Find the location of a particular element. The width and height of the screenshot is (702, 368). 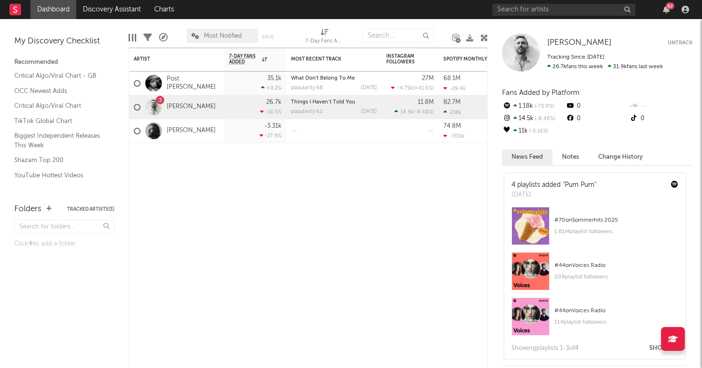

div: 1.61M playlist followers is located at coordinates (616, 231).